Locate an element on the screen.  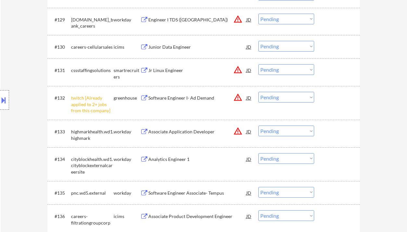
div: Associate Product Development Engineer is located at coordinates (197, 217).